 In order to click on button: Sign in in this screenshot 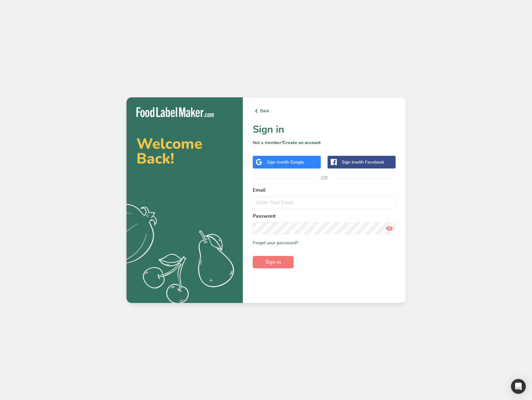, I will do `click(273, 262)`.